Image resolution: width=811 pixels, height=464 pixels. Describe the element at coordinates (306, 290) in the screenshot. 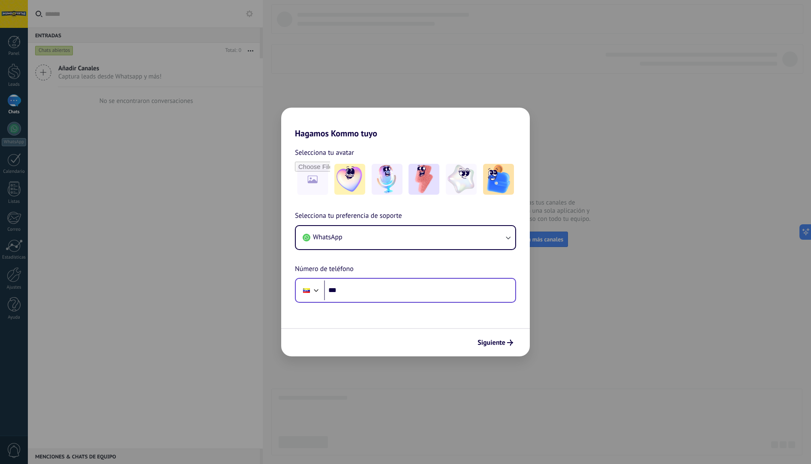

I see `div: Venezuela: + 58` at that location.